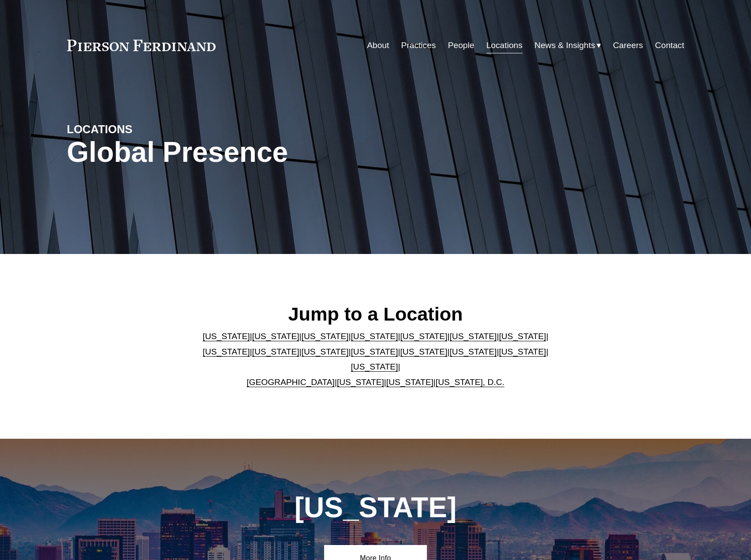 This screenshot has height=560, width=751. What do you see at coordinates (504, 45) in the screenshot?
I see `a: Locations` at bounding box center [504, 45].